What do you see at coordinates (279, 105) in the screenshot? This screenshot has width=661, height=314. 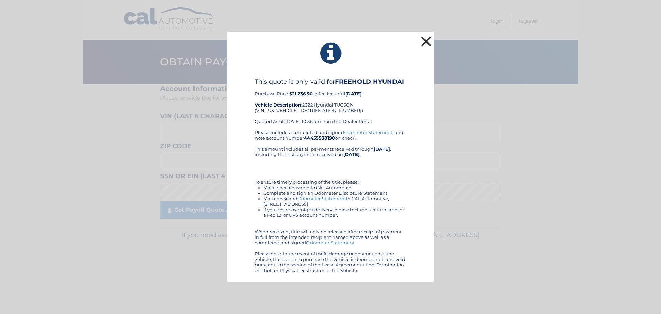 I see `strong: Vehicle Description:` at bounding box center [279, 105].